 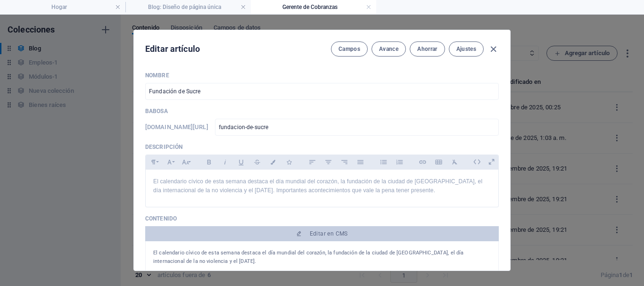 I want to click on button: Insertar tabla, so click(x=438, y=162).